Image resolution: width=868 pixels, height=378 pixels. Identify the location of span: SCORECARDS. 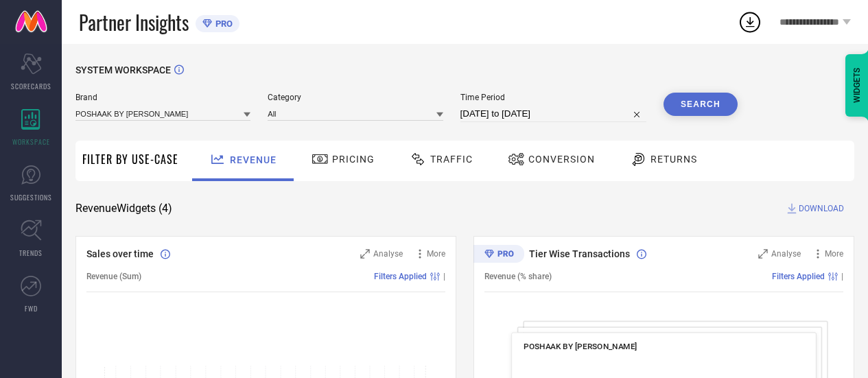
(31, 85).